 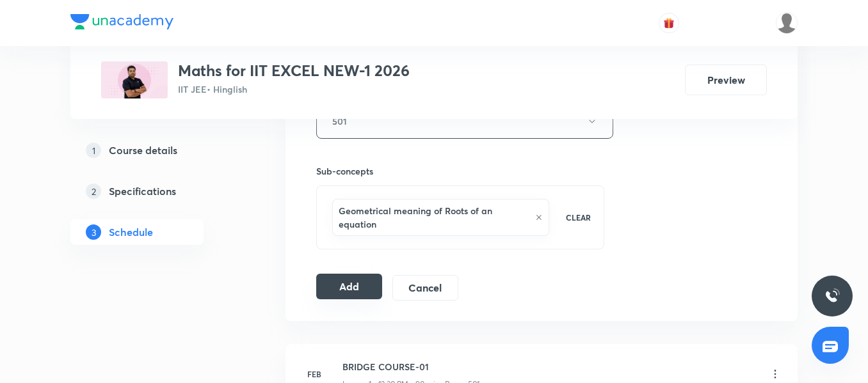 I want to click on button: Add, so click(x=349, y=286).